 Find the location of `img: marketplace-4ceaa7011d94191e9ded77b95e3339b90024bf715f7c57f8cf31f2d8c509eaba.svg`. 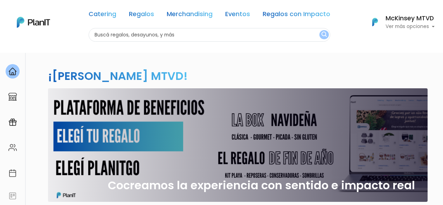

img: marketplace-4ceaa7011d94191e9ded77b95e3339b90024bf715f7c57f8cf31f2d8c509eaba.svg is located at coordinates (13, 97).